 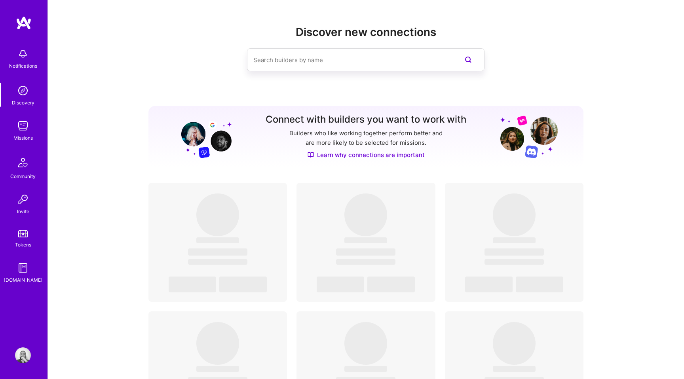 What do you see at coordinates (23, 200) in the screenshot?
I see `img: Invite` at bounding box center [23, 200].